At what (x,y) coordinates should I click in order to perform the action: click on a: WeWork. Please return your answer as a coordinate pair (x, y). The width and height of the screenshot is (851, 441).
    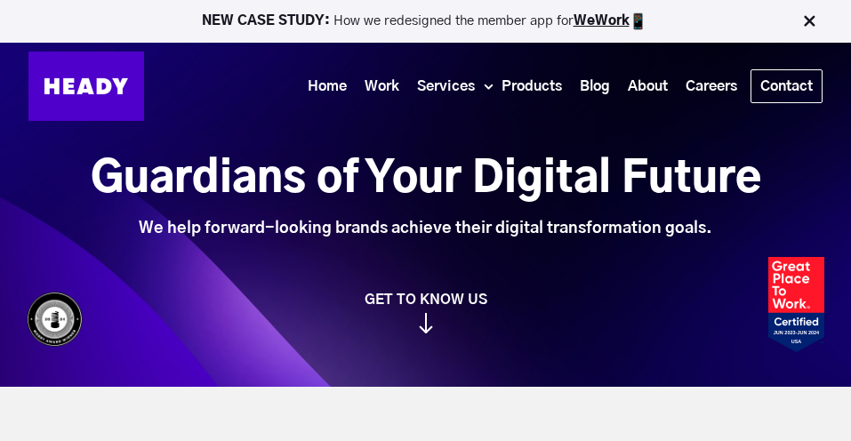
    Looking at the image, I should click on (601, 20).